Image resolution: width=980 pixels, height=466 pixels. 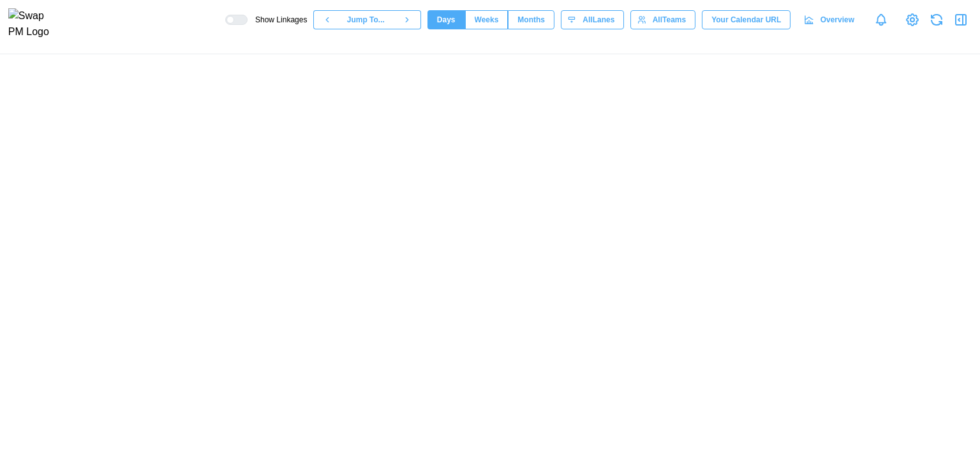 What do you see at coordinates (531, 20) in the screenshot?
I see `span: Months` at bounding box center [531, 20].